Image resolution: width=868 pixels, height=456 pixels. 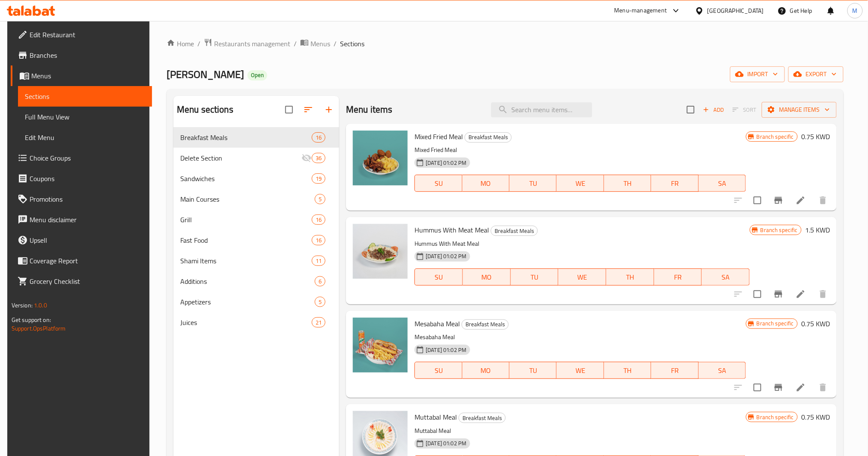 I want to click on span: Full Menu View, so click(x=85, y=117).